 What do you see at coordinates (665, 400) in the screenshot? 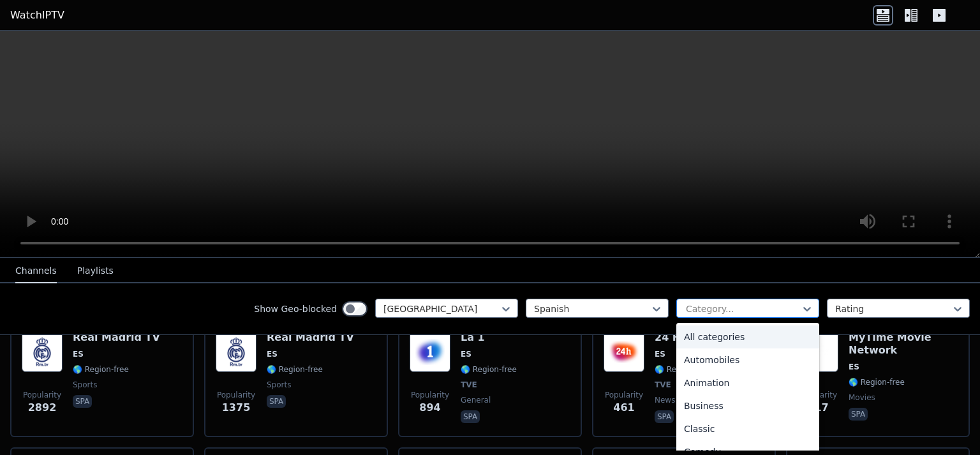
I see `span: news` at bounding box center [665, 400].